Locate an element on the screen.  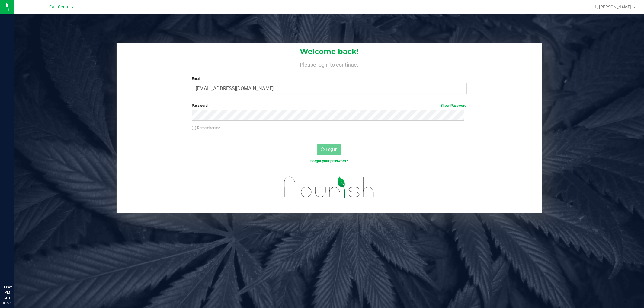
p: 03:42 PM CDT is located at coordinates (7, 293).